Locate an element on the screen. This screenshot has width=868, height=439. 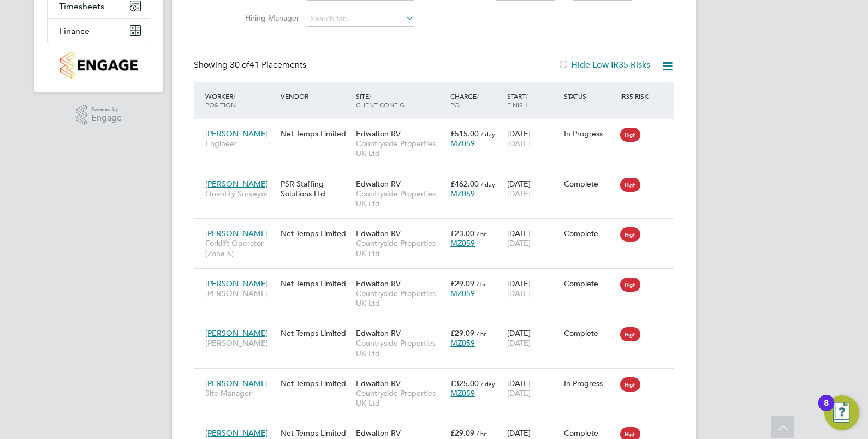
span: / Client Config is located at coordinates (380, 101).